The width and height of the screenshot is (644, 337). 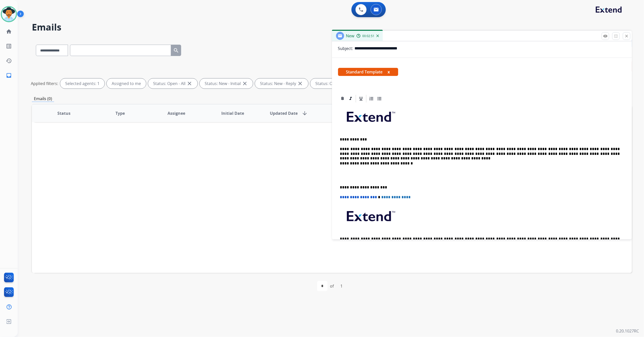 I want to click on p: Applied filters:, so click(x=44, y=83).